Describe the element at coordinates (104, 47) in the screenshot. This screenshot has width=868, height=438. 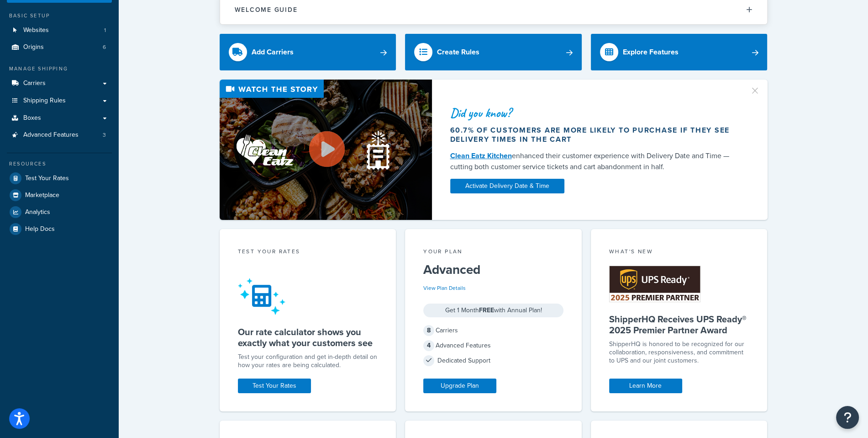
I see `span: 6` at that location.